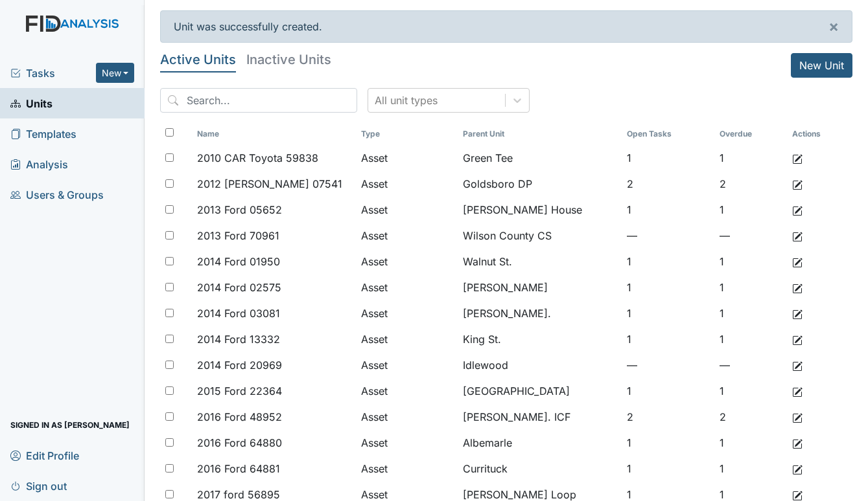 Image resolution: width=868 pixels, height=501 pixels. What do you see at coordinates (116, 72) in the screenshot?
I see `button: New` at bounding box center [116, 72].